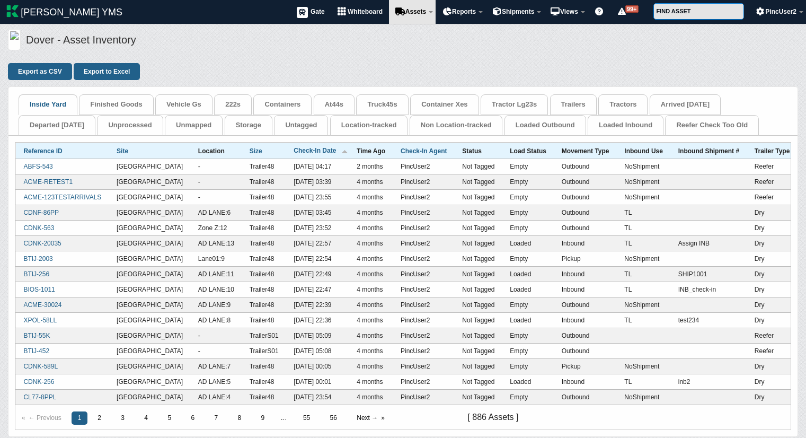 The image size is (806, 438). I want to click on a: 9, so click(263, 417).